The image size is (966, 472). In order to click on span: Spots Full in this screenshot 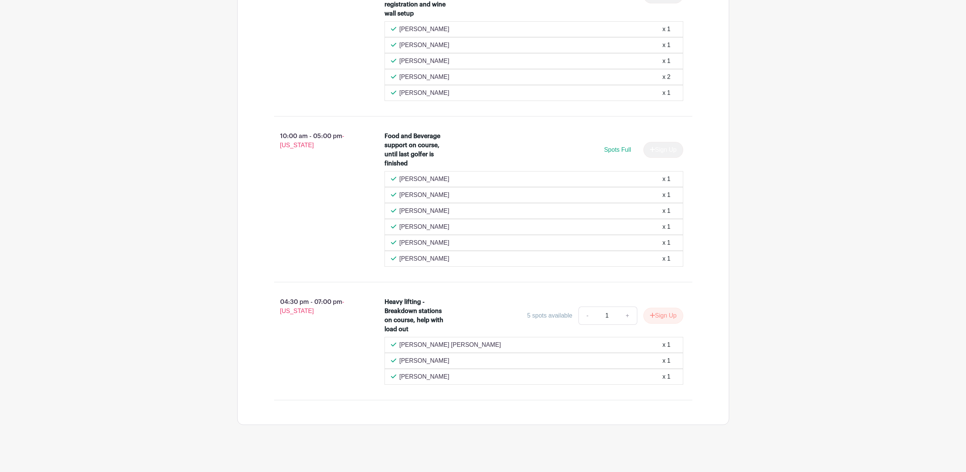, I will do `click(617, 150)`.